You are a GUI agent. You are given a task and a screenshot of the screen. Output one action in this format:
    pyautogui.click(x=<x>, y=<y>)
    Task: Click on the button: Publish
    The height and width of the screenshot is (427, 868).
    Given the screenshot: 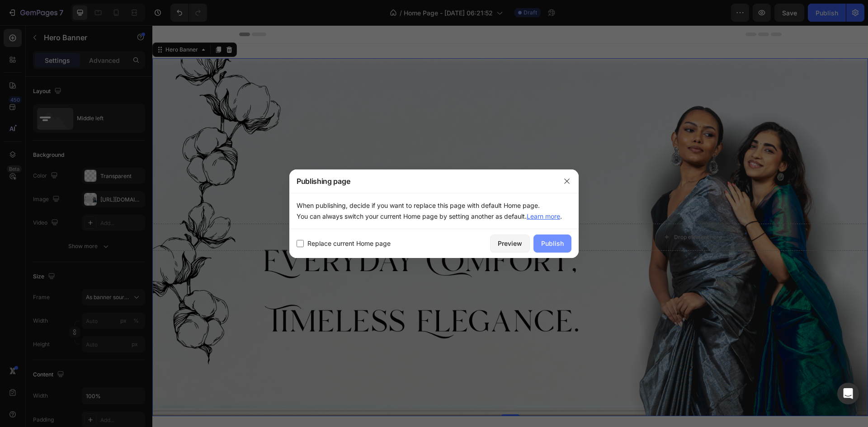 What is the action you would take?
    pyautogui.click(x=552, y=243)
    